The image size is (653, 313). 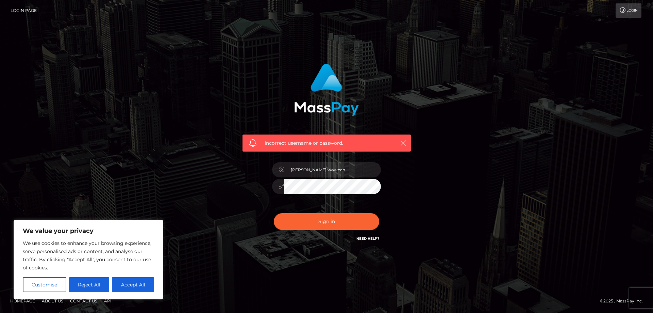 What do you see at coordinates (368, 238) in the screenshot?
I see `a: Need Help?` at bounding box center [368, 238].